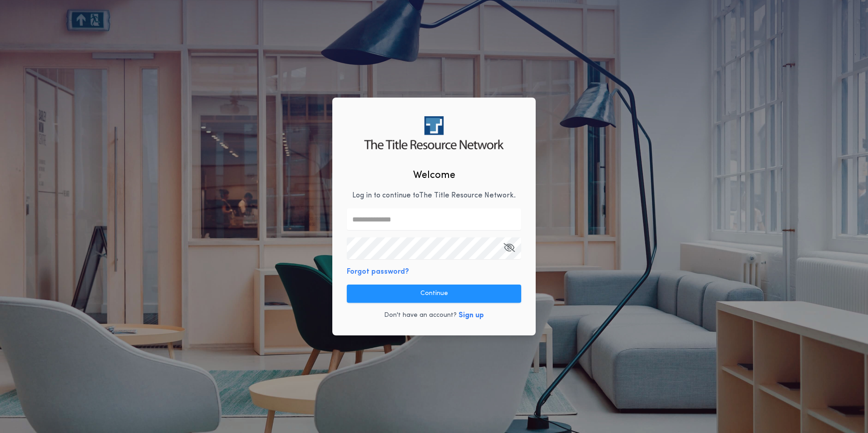 The height and width of the screenshot is (433, 868). What do you see at coordinates (509, 248) in the screenshot?
I see `button: Open Keeper Popup` at bounding box center [509, 248].